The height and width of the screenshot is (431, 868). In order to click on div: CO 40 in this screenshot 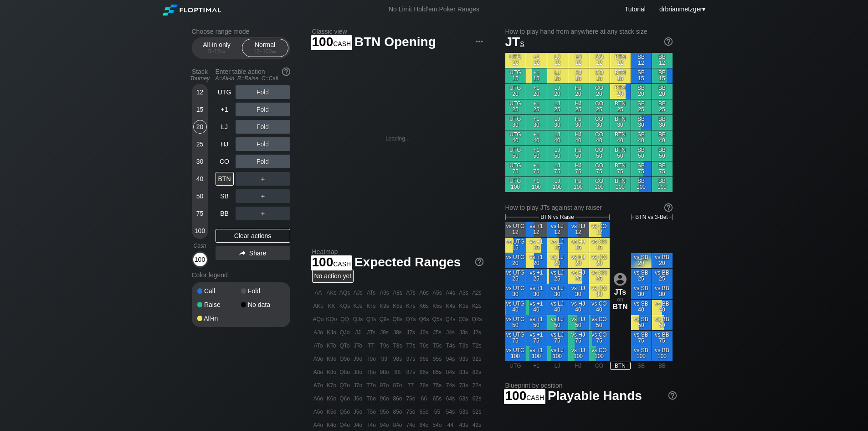, I will do `click(599, 138)`.